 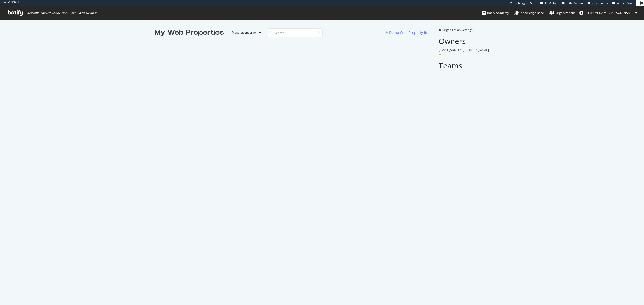 I want to click on h2: Teams, so click(x=464, y=65).